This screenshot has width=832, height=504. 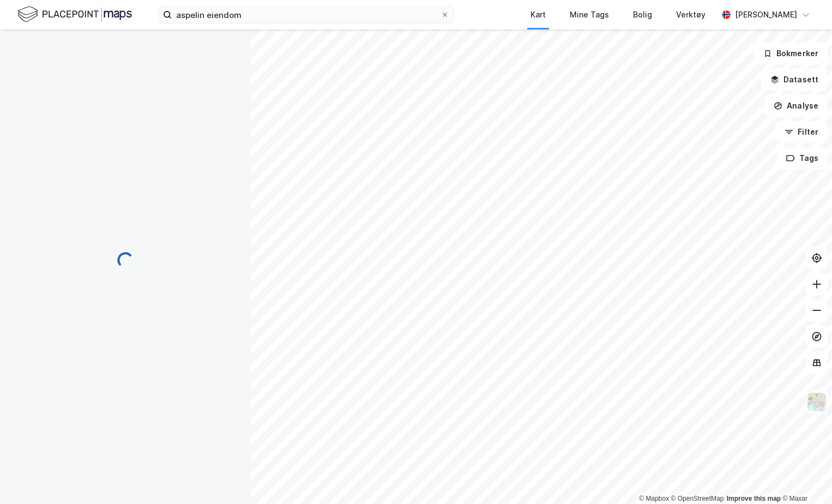 What do you see at coordinates (691, 14) in the screenshot?
I see `div: Verktøy` at bounding box center [691, 14].